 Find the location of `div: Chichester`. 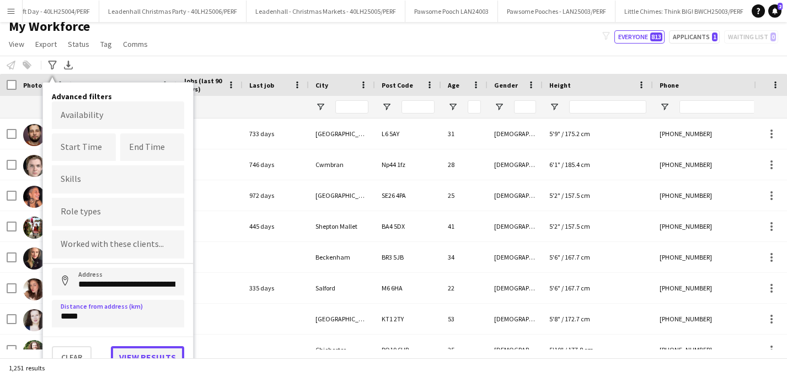

div: Chichester is located at coordinates (342, 349).